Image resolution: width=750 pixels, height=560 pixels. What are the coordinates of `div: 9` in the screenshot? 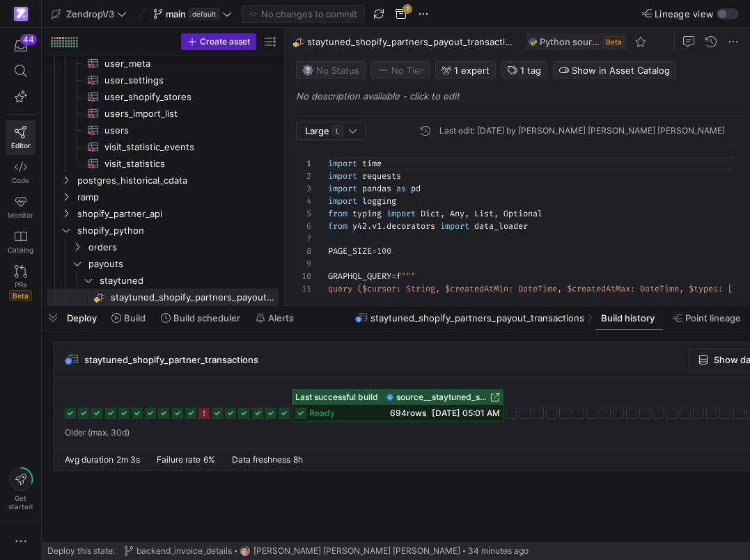 It's located at (303, 264).